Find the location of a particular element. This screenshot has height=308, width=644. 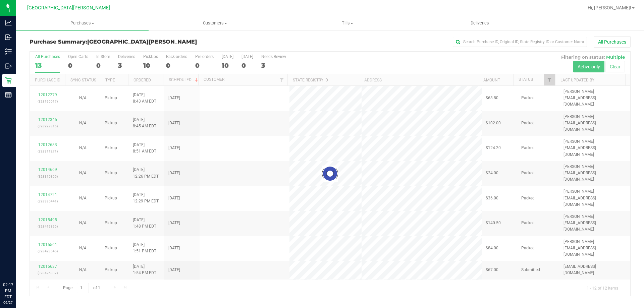

inline-svg: Inbound is located at coordinates (9, 37).